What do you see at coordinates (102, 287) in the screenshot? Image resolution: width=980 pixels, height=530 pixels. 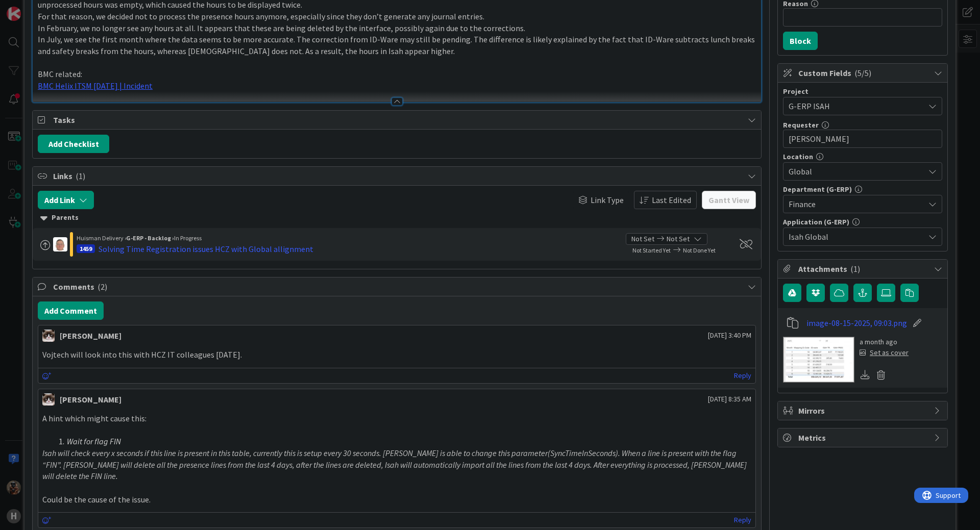 I see `span: ( 2 )` at bounding box center [102, 287].